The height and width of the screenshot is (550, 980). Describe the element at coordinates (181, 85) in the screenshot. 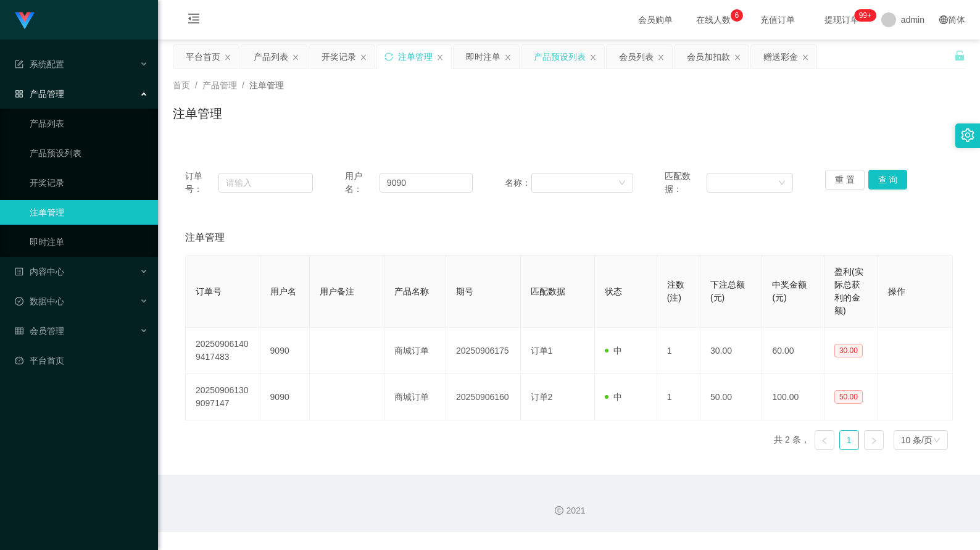

I see `span: 首页` at that location.